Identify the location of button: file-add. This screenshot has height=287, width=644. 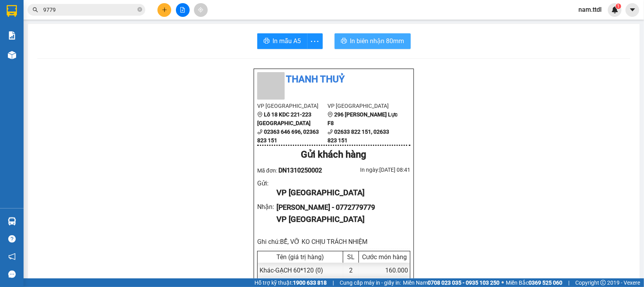
(183, 10).